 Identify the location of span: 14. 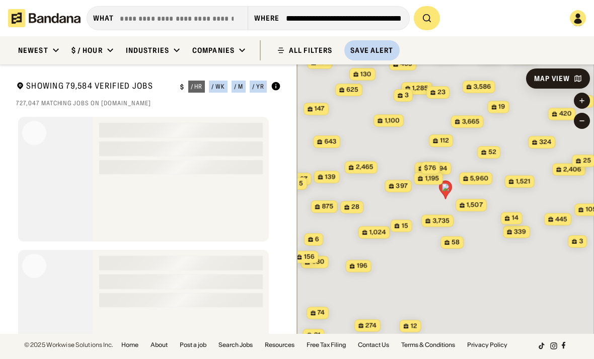
(515, 218).